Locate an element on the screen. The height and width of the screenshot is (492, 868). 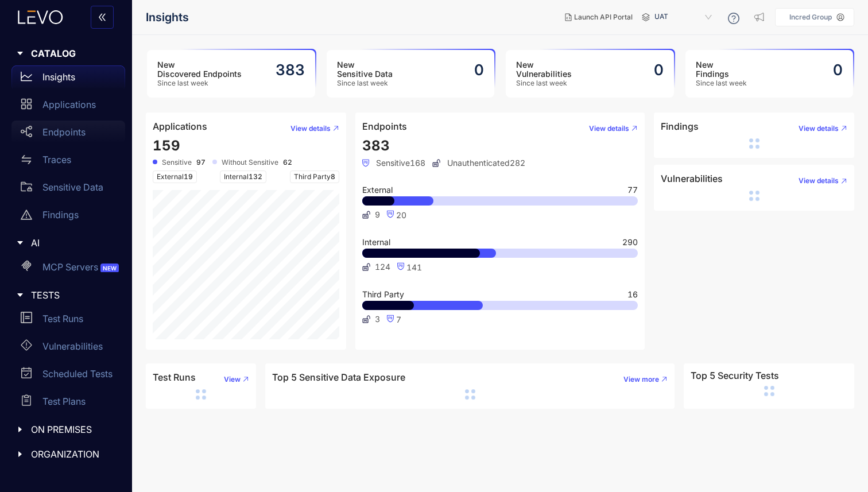
a: Traces is located at coordinates (68, 162).